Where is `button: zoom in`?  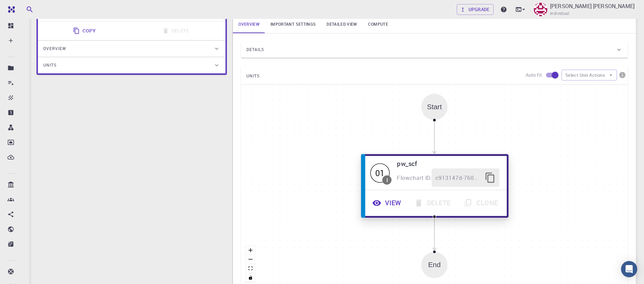
button: zoom in is located at coordinates (251, 250).